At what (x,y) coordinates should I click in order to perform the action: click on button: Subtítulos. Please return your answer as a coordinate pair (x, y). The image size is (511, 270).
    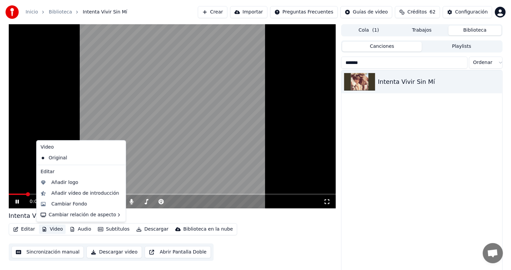
    Looking at the image, I should click on (114, 229).